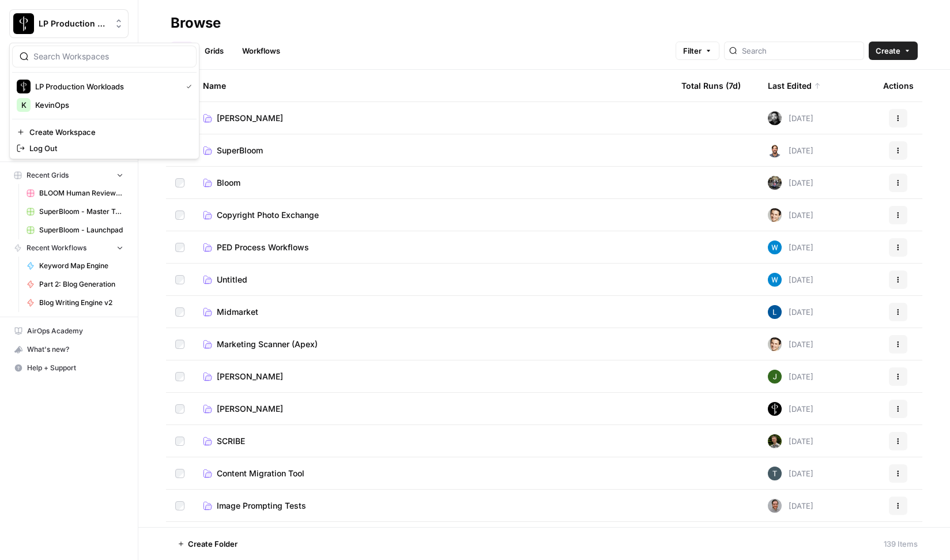 Image resolution: width=950 pixels, height=560 pixels. I want to click on button: Recent Workflows, so click(69, 248).